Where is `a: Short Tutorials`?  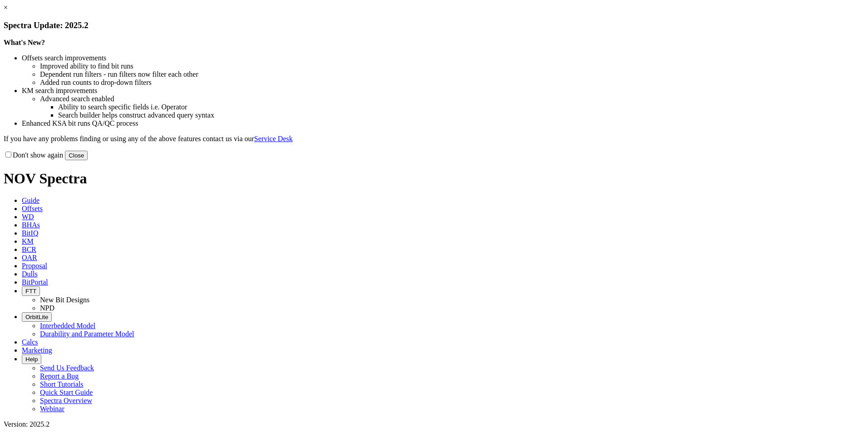 a: Short Tutorials is located at coordinates (62, 384).